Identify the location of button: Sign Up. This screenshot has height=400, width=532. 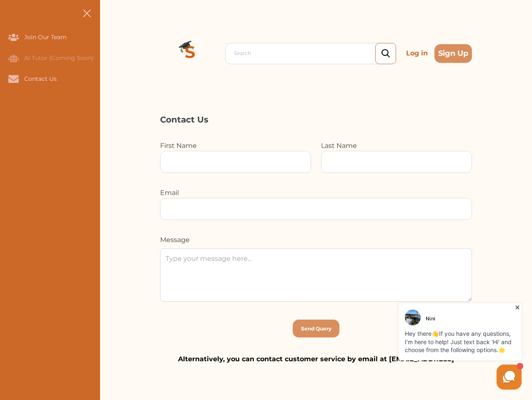
(453, 53).